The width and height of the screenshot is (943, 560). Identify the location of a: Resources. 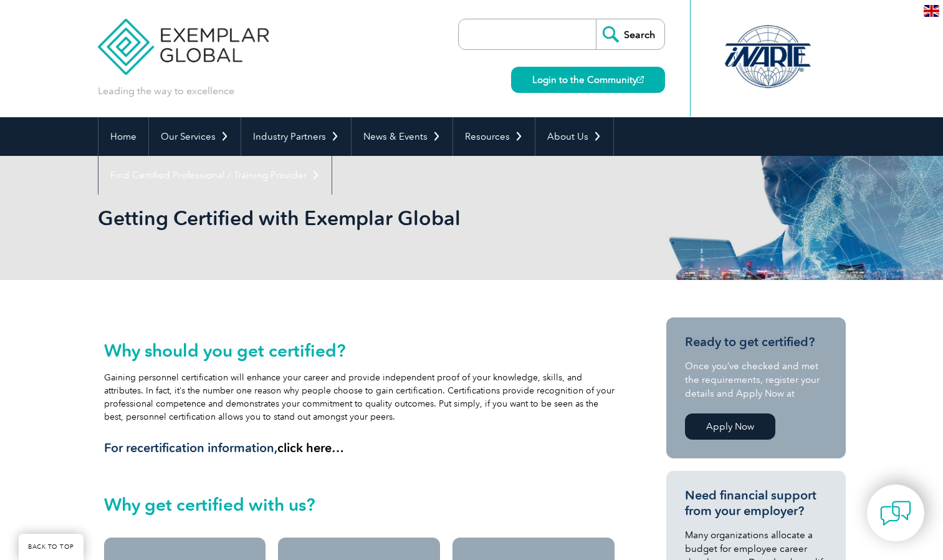
(493, 137).